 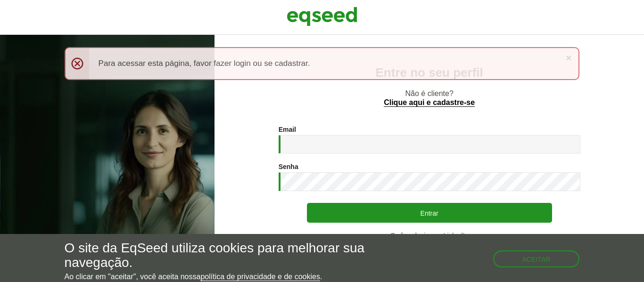 What do you see at coordinates (429, 103) in the screenshot?
I see `a: Clique aqui e cadastre-se` at bounding box center [429, 103].